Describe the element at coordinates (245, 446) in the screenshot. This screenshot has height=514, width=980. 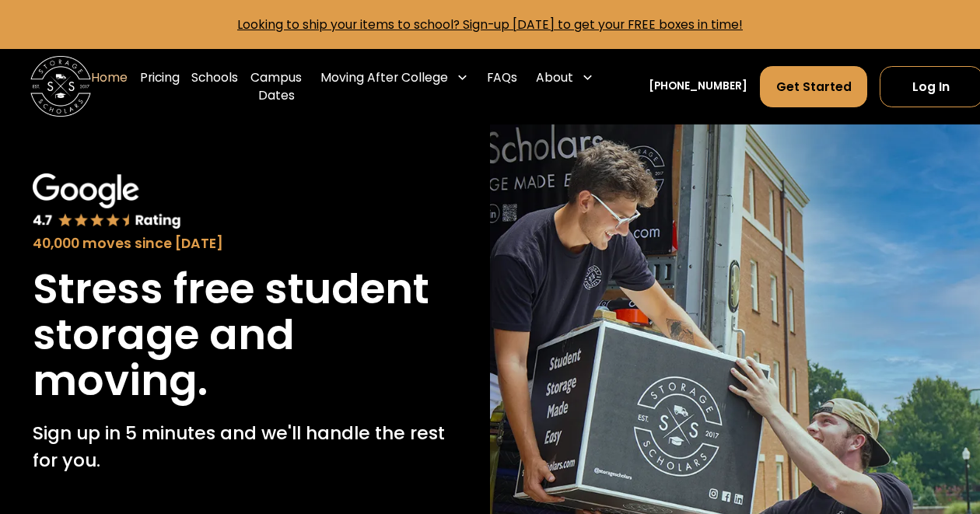
I see `p: Sign up in 5 minutes and we'll handle the rest for you.` at that location.